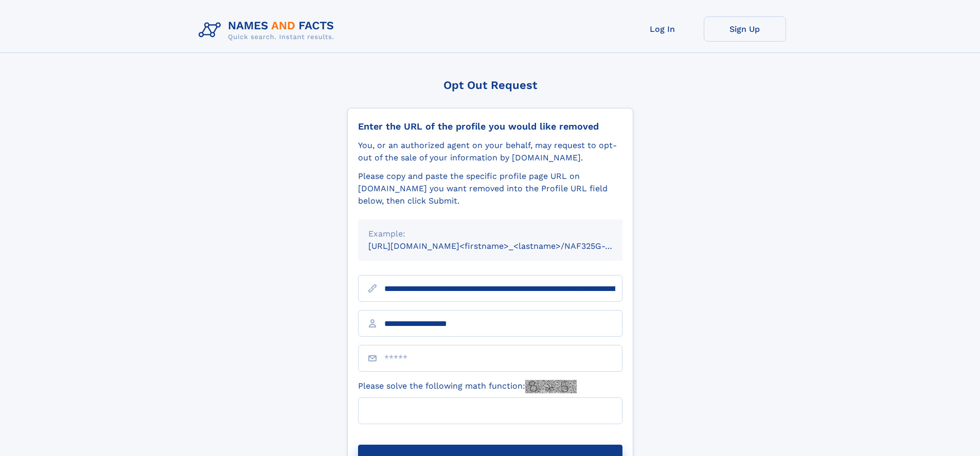 The width and height of the screenshot is (980, 456). What do you see at coordinates (467, 387) in the screenshot?
I see `label: Please solve the following math function:` at bounding box center [467, 387].